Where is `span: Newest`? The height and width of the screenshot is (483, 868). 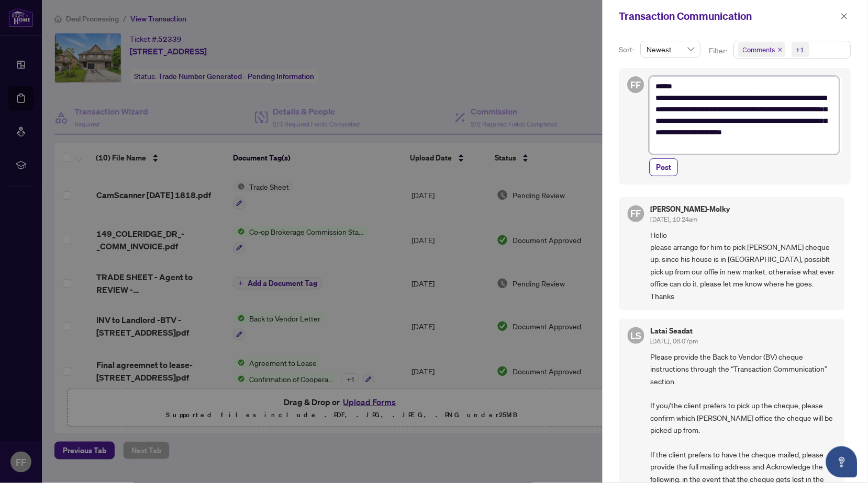
span: Newest is located at coordinates (671, 49).